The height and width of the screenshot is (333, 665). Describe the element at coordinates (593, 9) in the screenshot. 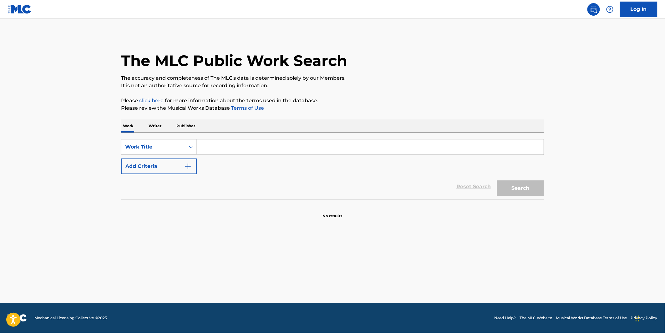

I see `img: search` at that location.